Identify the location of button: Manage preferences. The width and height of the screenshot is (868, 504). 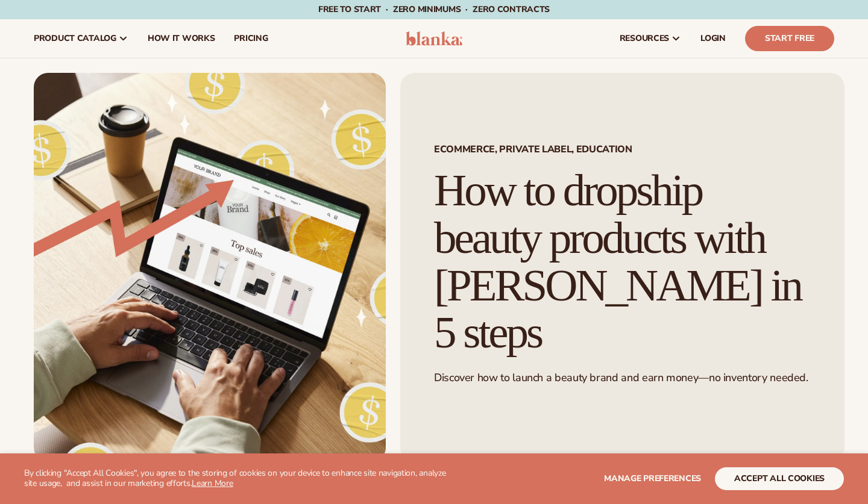
(652, 478).